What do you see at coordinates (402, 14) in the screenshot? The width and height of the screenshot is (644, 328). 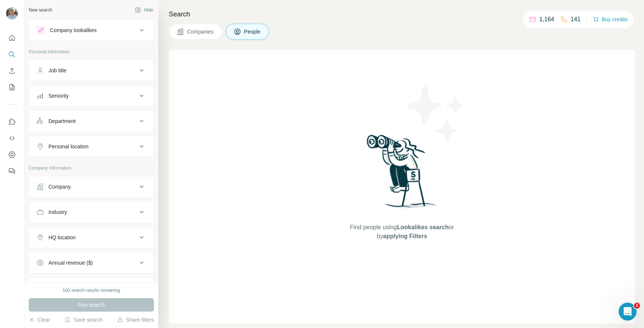 I see `h4: Search` at bounding box center [402, 14].